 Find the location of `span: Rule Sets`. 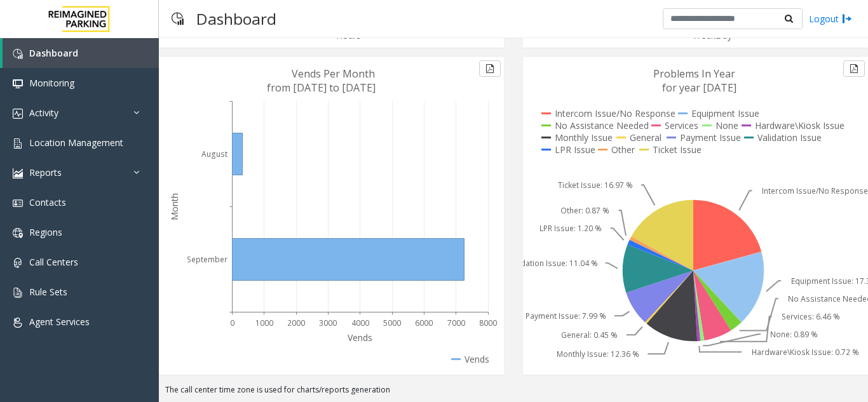

span: Rule Sets is located at coordinates (48, 292).